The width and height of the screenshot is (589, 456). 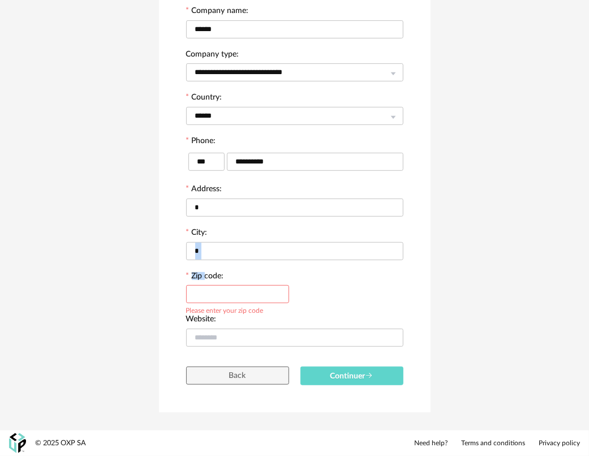 I want to click on div: Please enter your zip code, so click(x=224, y=309).